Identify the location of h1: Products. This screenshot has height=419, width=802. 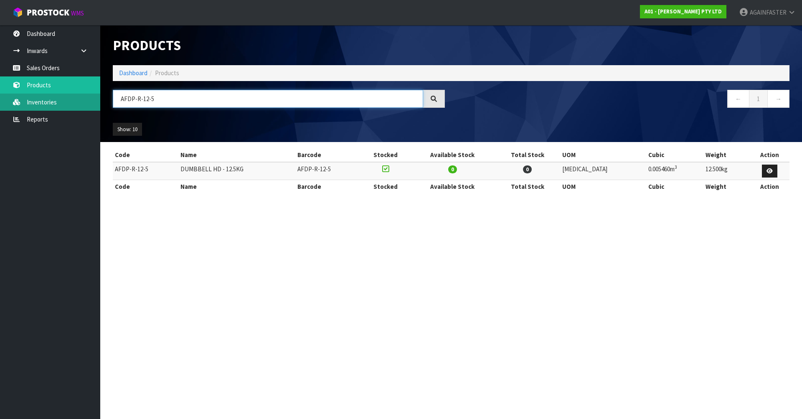
(279, 45).